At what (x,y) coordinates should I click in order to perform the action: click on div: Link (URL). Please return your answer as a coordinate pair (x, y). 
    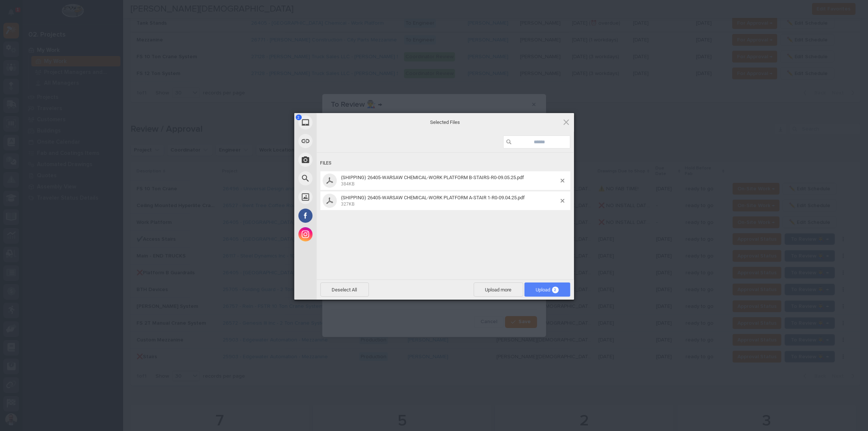
    Looking at the image, I should click on (339, 141).